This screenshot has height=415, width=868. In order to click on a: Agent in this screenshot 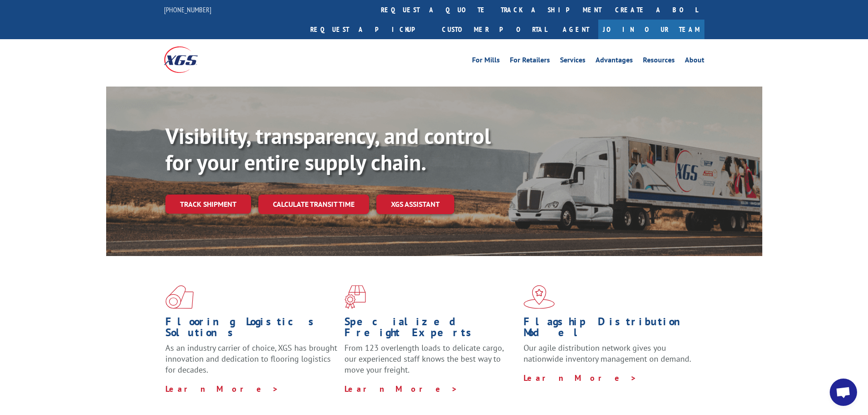, I will do `click(576, 29)`.